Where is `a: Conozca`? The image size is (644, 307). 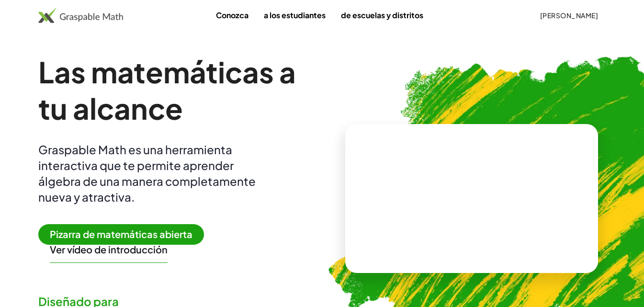
a: Conozca is located at coordinates (232, 15).